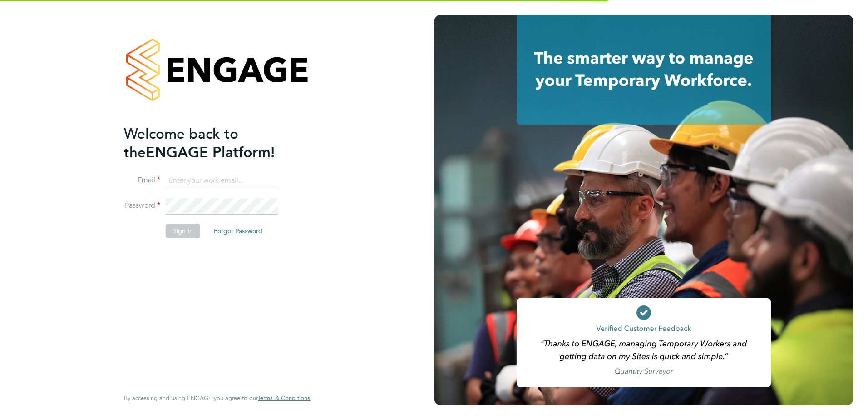 This screenshot has height=420, width=868. I want to click on input: Enter your work email..., so click(221, 181).